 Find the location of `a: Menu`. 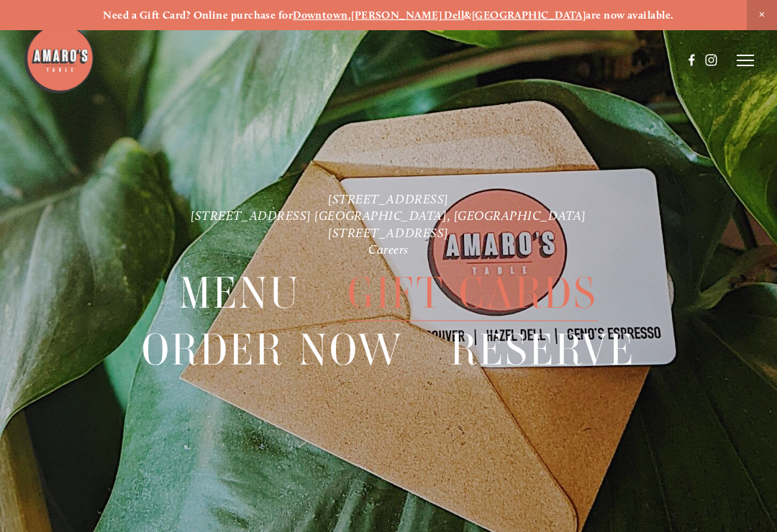

a: Menu is located at coordinates (239, 293).